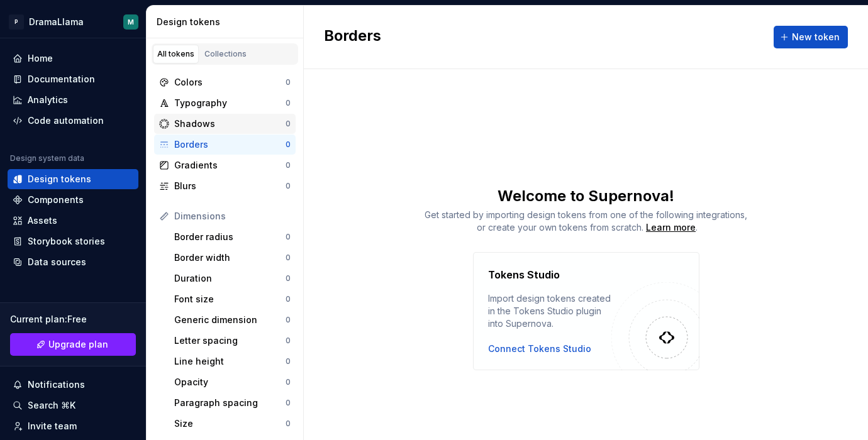 The height and width of the screenshot is (440, 868). What do you see at coordinates (73, 426) in the screenshot?
I see `a: Invite team` at bounding box center [73, 426].